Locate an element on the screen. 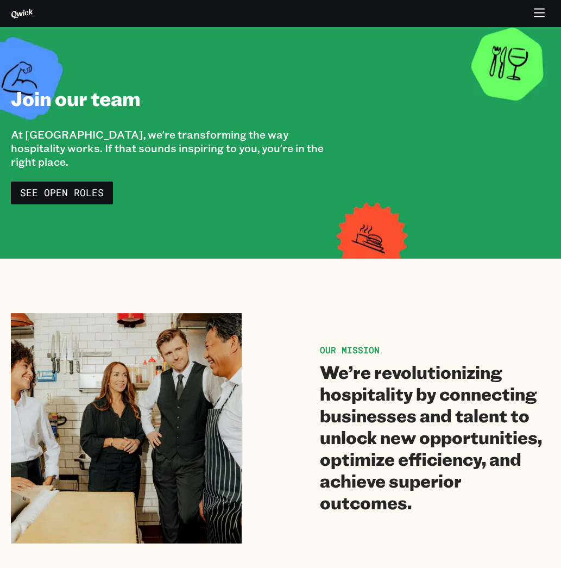 The width and height of the screenshot is (561, 568). h1: Join our team is located at coordinates (75, 98).